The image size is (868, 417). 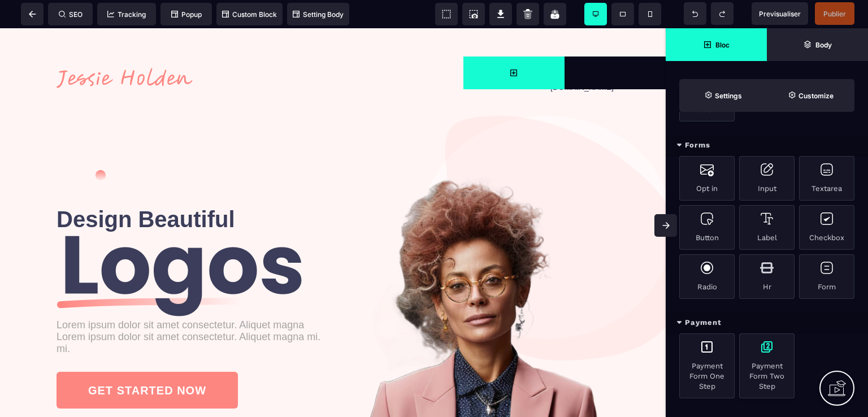 I want to click on span: Setting Body, so click(x=318, y=14).